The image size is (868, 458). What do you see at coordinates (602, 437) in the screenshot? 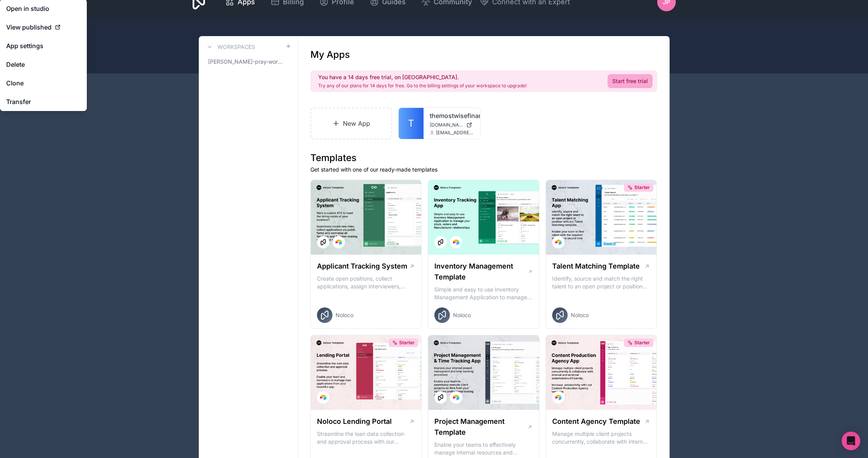
I see `p: Manage multiple client projects concurrently, collaborate with internal and external stakeholders...` at bounding box center [602, 437].